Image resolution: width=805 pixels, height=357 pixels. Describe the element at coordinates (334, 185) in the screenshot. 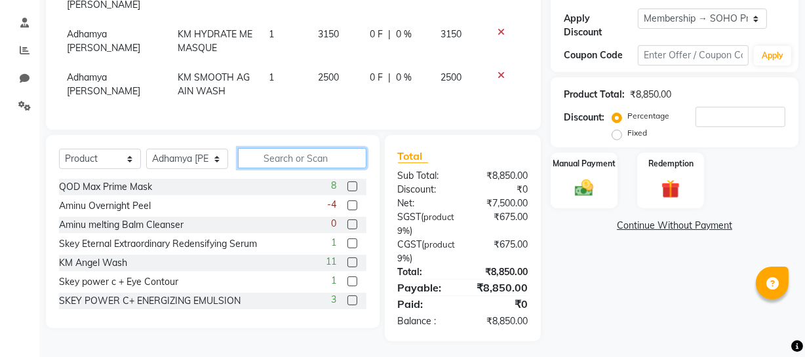

I see `span: 8` at that location.